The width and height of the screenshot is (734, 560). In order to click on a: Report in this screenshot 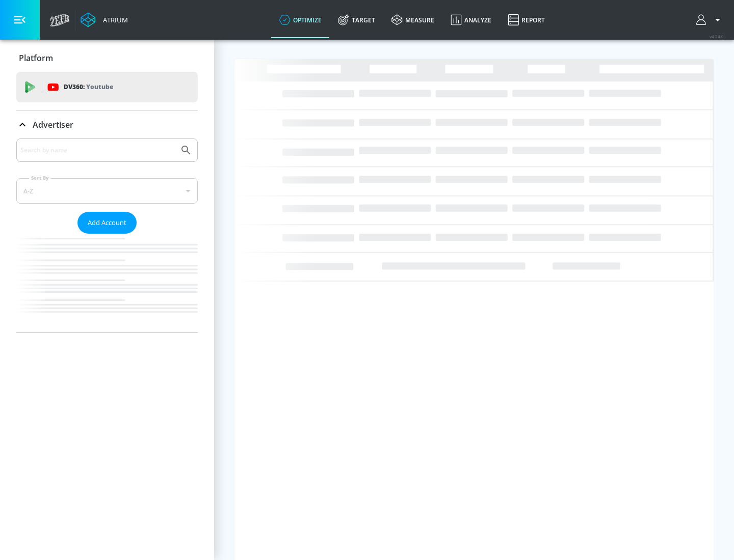, I will do `click(526, 20)`.